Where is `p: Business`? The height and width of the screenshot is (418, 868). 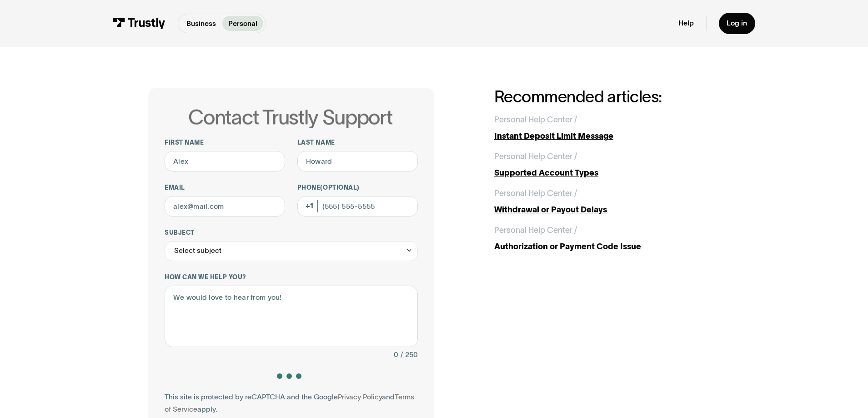
p: Business is located at coordinates (201, 24).